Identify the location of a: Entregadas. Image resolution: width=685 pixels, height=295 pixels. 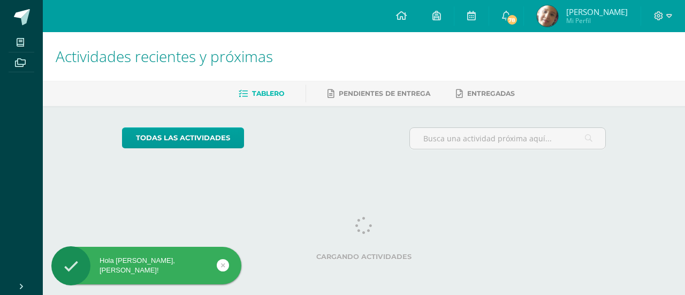
(486, 94).